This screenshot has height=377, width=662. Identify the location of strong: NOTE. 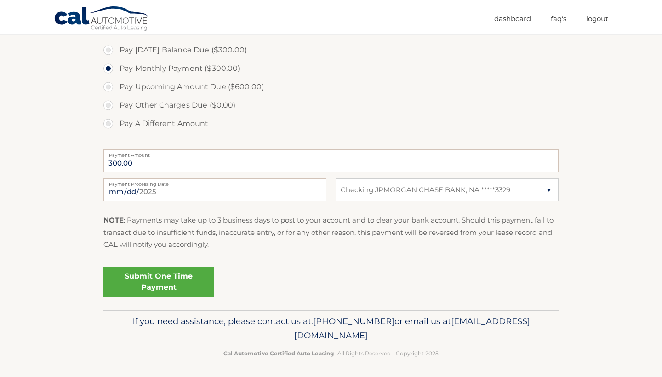
(114, 220).